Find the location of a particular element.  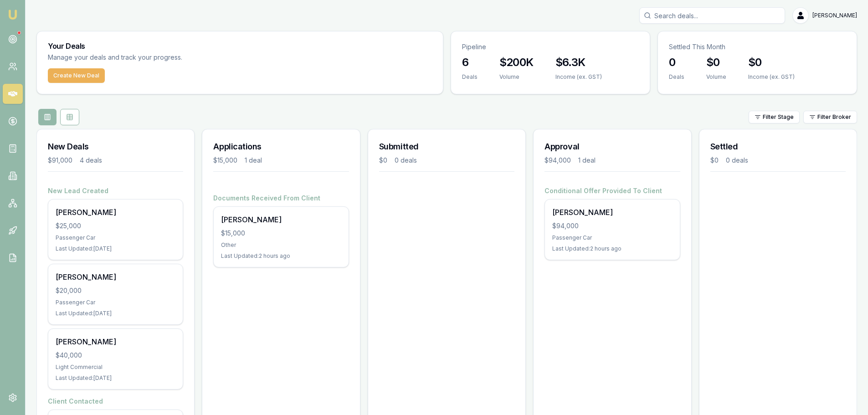

span: Filter Broker is located at coordinates (834, 117).